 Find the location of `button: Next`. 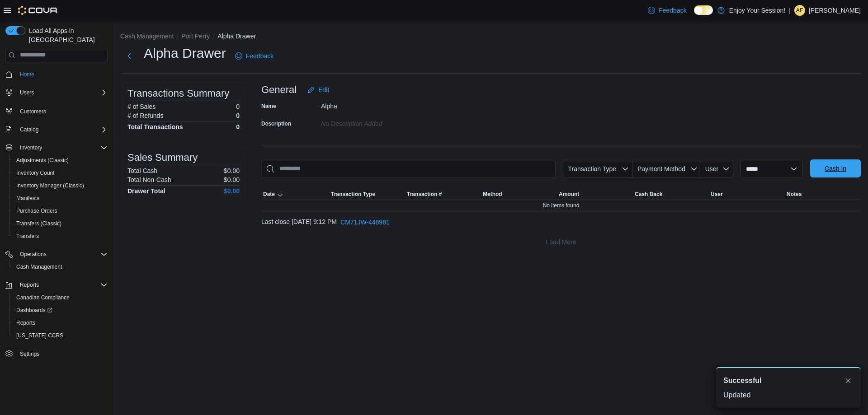

button: Next is located at coordinates (129, 56).